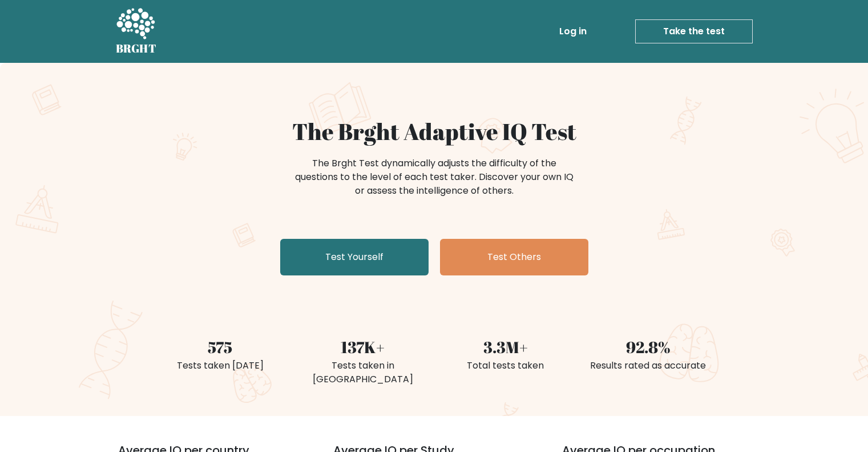 The height and width of the screenshot is (452, 868). What do you see at coordinates (220, 347) in the screenshot?
I see `div: 575` at bounding box center [220, 347].